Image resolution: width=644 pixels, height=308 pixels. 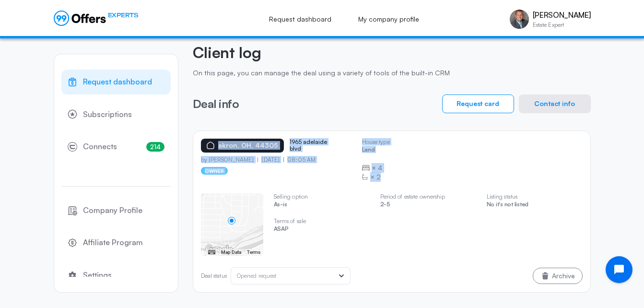 What do you see at coordinates (322, 217) in the screenshot?
I see `swiper-slide: 2 / 5` at bounding box center [322, 217].